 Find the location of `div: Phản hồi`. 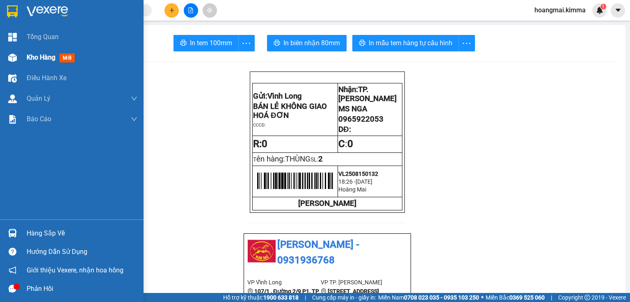

div: Phản hồi is located at coordinates (82, 288).